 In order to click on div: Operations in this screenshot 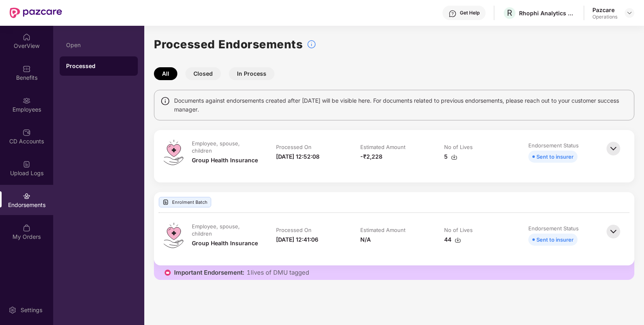, I will do `click(605, 17)`.